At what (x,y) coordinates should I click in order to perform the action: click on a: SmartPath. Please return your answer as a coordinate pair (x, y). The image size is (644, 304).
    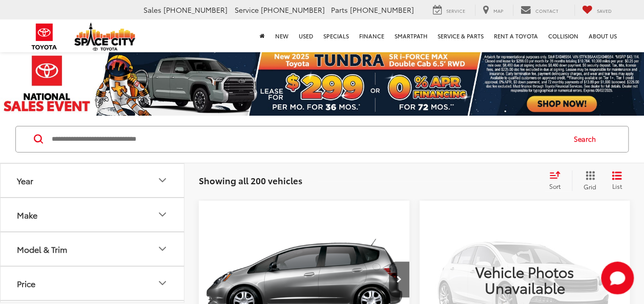
    Looking at the image, I should click on (411, 36).